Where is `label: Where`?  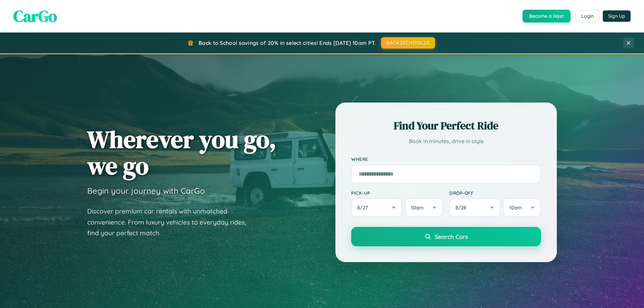
label: Where is located at coordinates (446, 159).